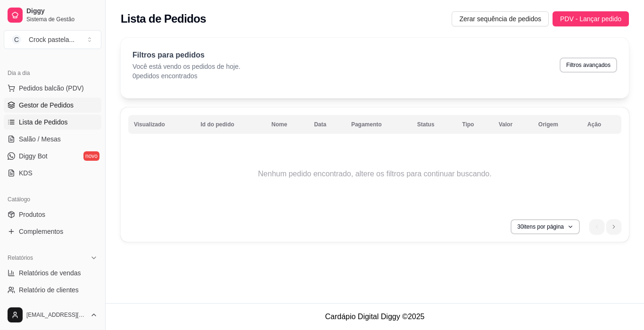  I want to click on div: Catálogo, so click(52, 199).